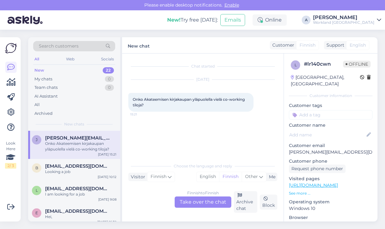 This screenshot has width=385, height=229. I want to click on p: Browser, so click(331, 218).